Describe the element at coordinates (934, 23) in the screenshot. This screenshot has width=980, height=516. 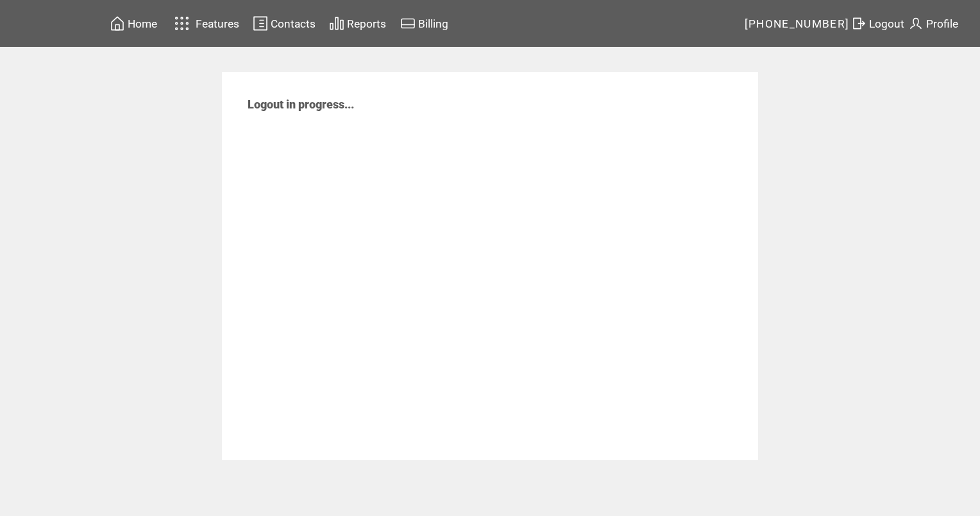
I see `a: Profile` at that location.